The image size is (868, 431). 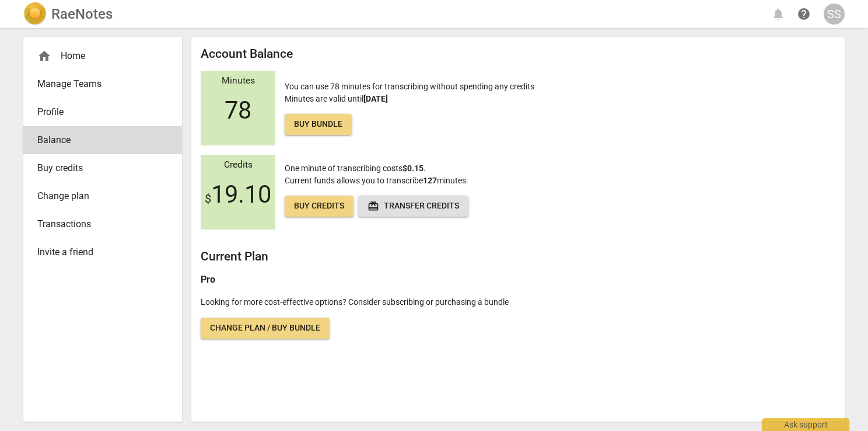 What do you see at coordinates (318, 125) in the screenshot?
I see `span: Buy bundle` at bounding box center [318, 125].